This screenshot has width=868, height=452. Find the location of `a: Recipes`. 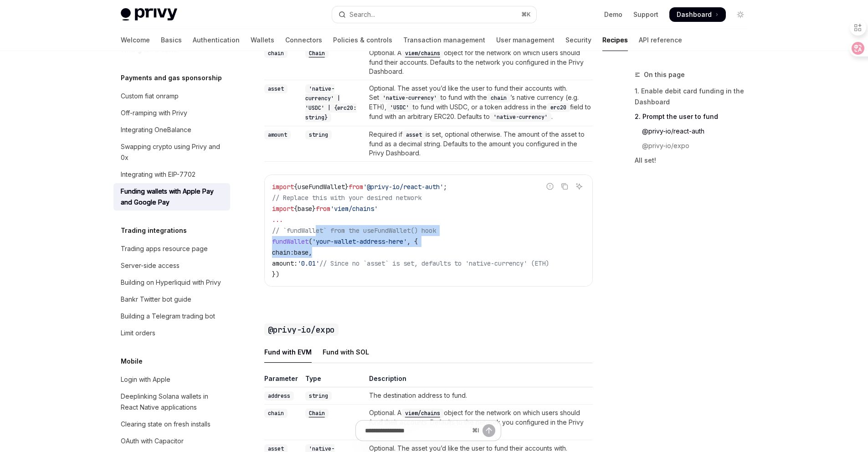

a: Recipes is located at coordinates (615, 40).